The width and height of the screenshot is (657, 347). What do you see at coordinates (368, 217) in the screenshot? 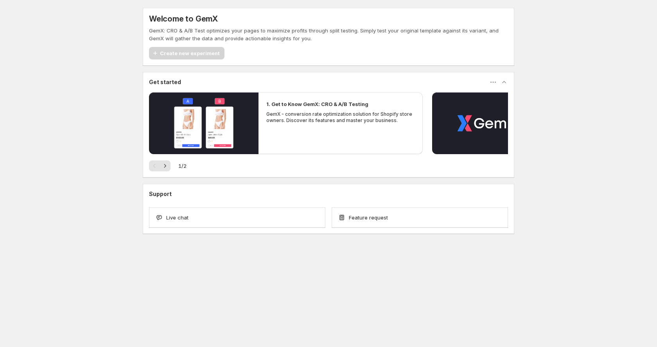
I see `span: Feature request` at bounding box center [368, 217].